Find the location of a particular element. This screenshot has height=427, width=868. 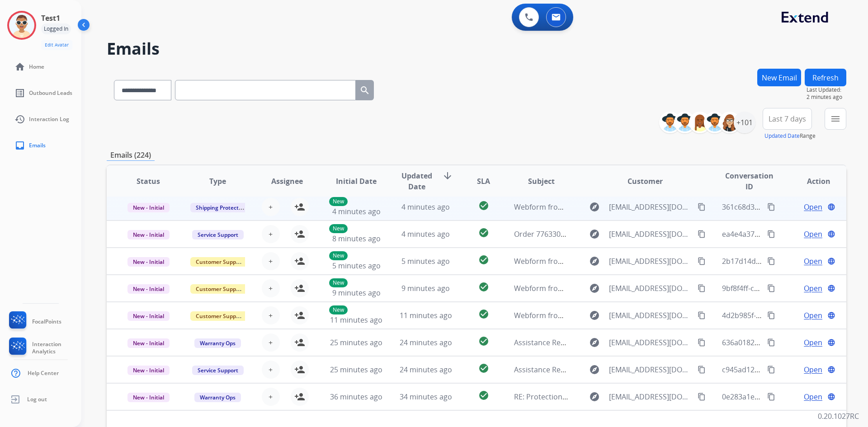

span: Status is located at coordinates (148, 181).